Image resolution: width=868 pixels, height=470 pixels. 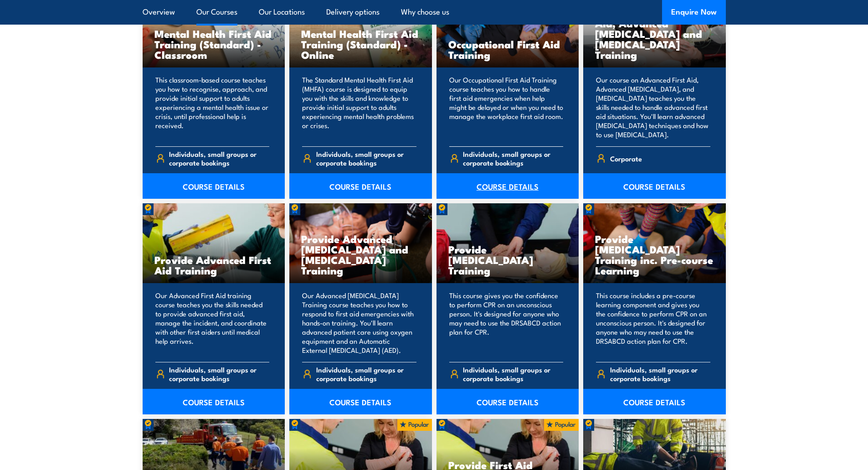 I want to click on p: This course gives you the confidence to perform CPR on an unconscious person. It's designed for a..., so click(x=507, y=323).